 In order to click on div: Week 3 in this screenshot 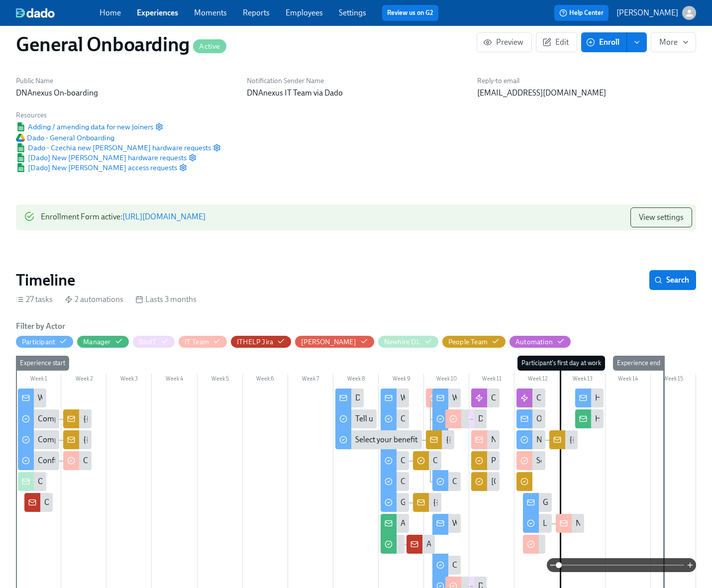, I will do `click(129, 380)`.